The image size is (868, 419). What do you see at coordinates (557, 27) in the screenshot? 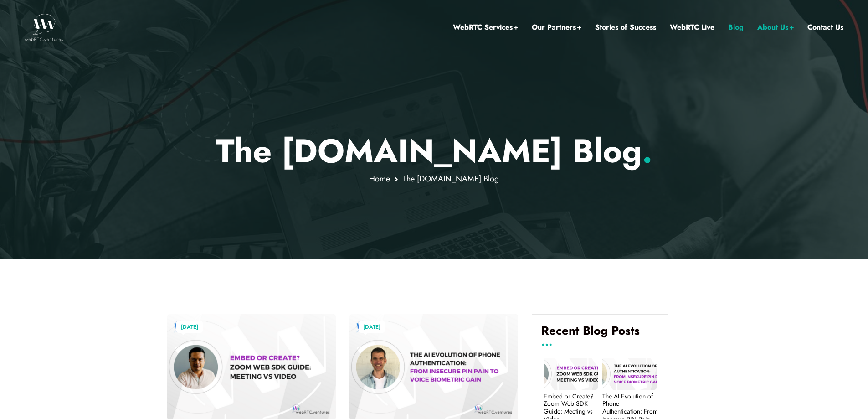
I see `a: Our Partners` at bounding box center [557, 27].